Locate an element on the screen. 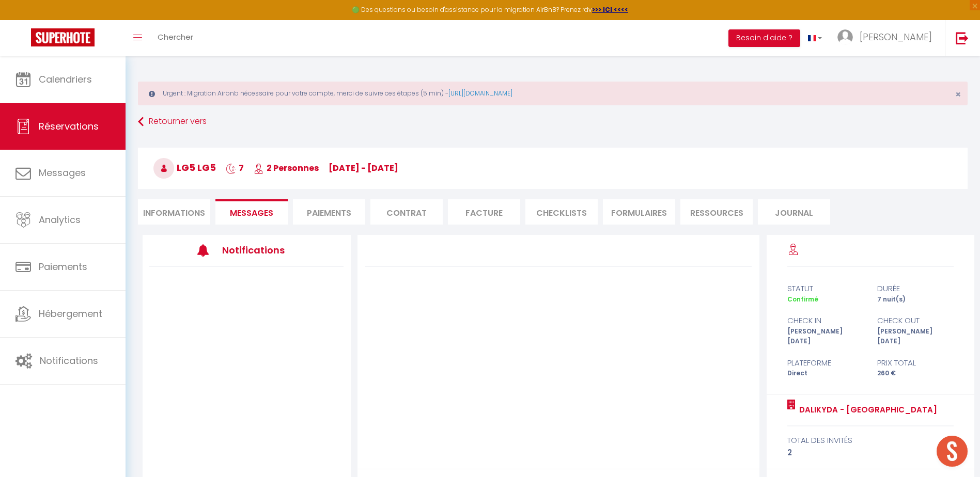 The width and height of the screenshot is (980, 477). span: Chercher is located at coordinates (175, 37).